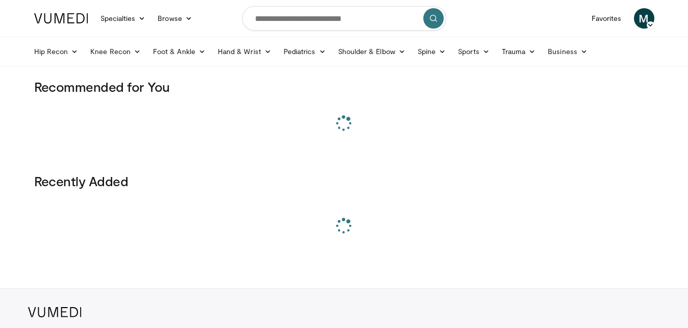 Image resolution: width=688 pixels, height=328 pixels. Describe the element at coordinates (123, 18) in the screenshot. I see `a: Specialties` at that location.